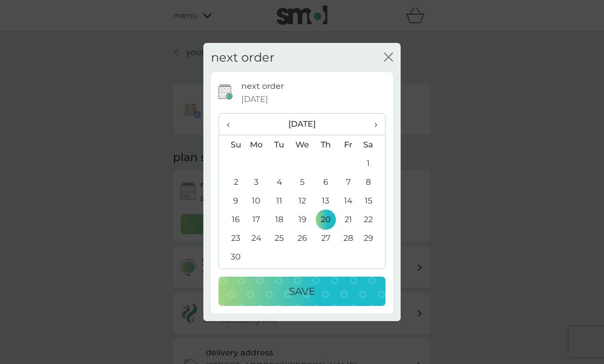 This screenshot has height=364, width=604. I want to click on p: next order, so click(263, 86).